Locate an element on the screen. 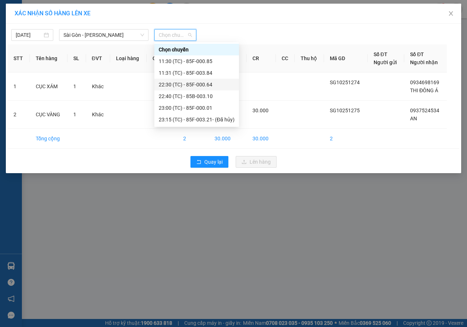 The width and height of the screenshot is (467, 327). th: Thu hộ is located at coordinates (309, 58).